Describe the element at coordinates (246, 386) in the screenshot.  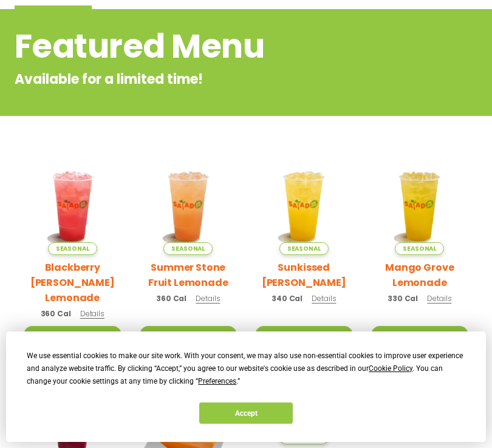
I see `div: Cookie Consent Prompt` at that location.